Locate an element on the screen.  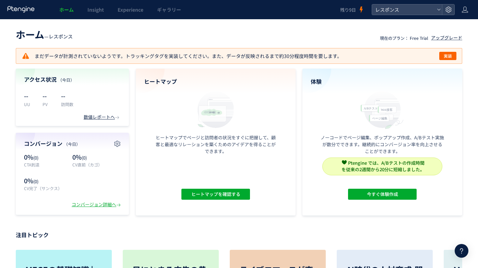
span: 残り9日 is located at coordinates (348, 10).